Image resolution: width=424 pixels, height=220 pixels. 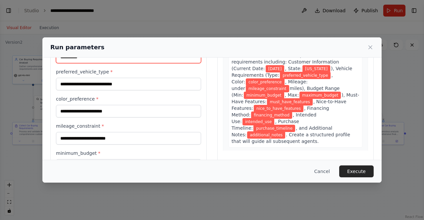 What do you see at coordinates (305, 76) in the screenshot?
I see `span: Variable: preferred_vehicle_type` at bounding box center [305, 76].